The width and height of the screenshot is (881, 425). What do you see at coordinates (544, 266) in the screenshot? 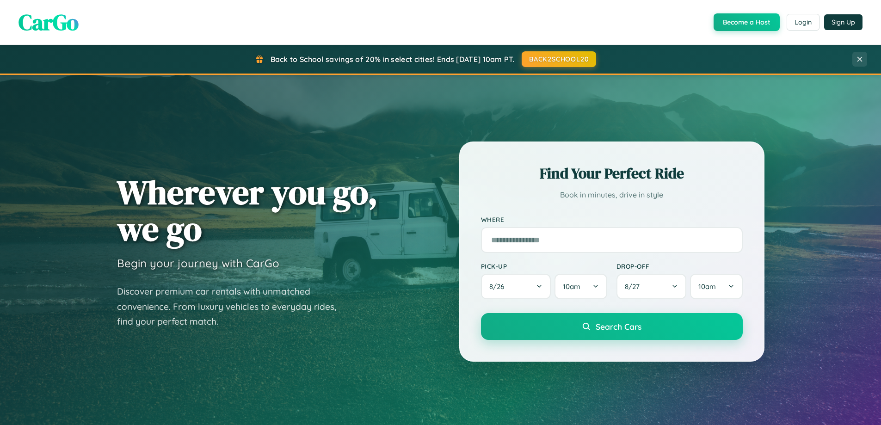
I see `label: Pick-up` at bounding box center [544, 266].